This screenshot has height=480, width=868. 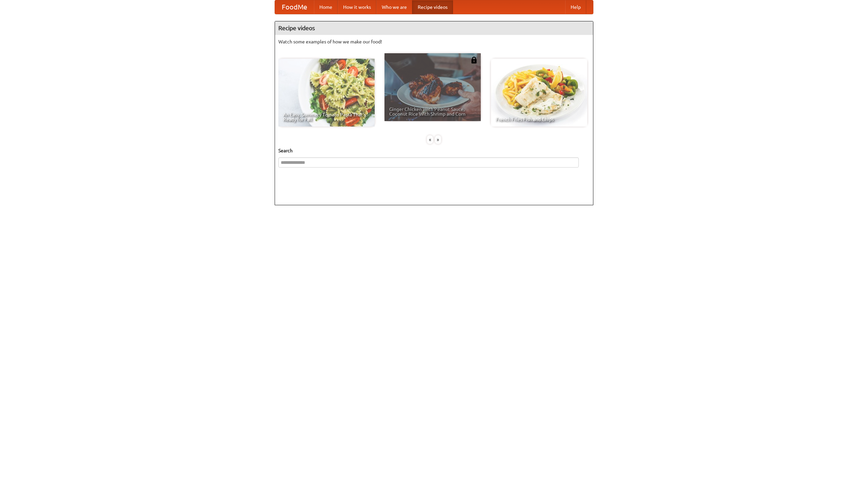 I want to click on a: How it works, so click(x=357, y=7).